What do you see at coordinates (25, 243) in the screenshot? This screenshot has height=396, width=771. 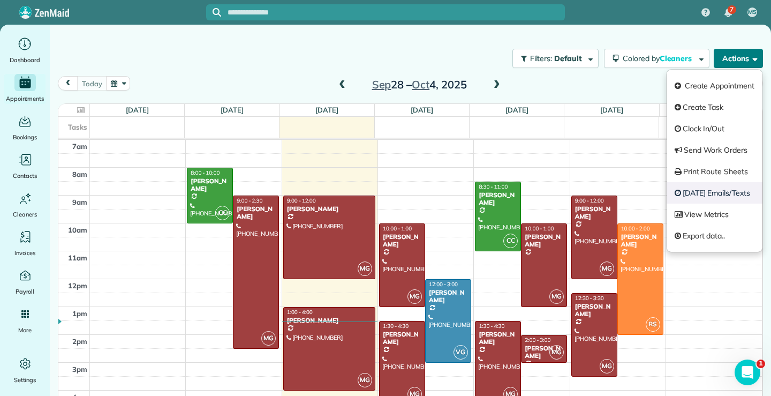 I see `a: Invoices` at bounding box center [25, 243].